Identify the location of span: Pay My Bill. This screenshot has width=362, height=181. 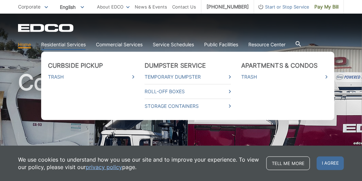
(326, 7).